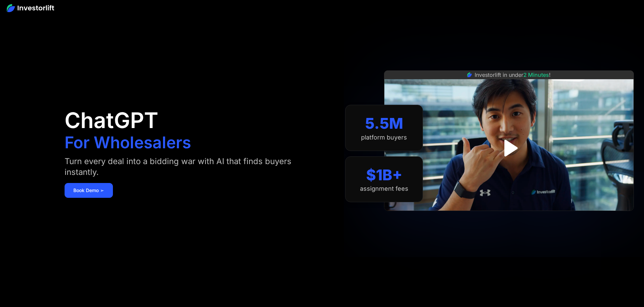 Image resolution: width=644 pixels, height=307 pixels. I want to click on div: 5.5M, so click(383, 124).